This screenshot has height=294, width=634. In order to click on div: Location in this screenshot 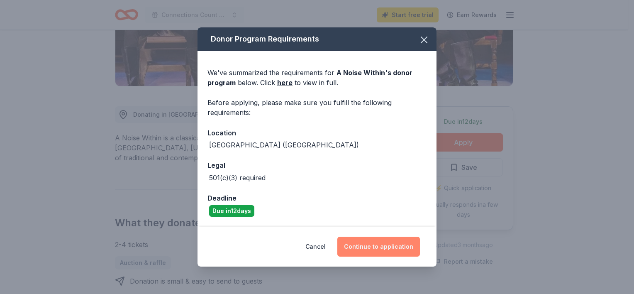, I will do `click(317, 133)`.